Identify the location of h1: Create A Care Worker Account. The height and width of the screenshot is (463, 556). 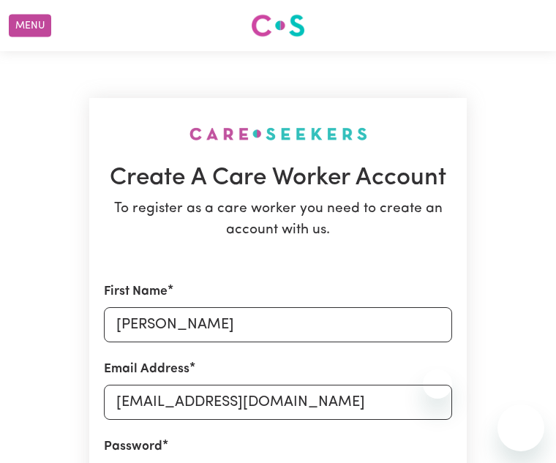
(278, 178).